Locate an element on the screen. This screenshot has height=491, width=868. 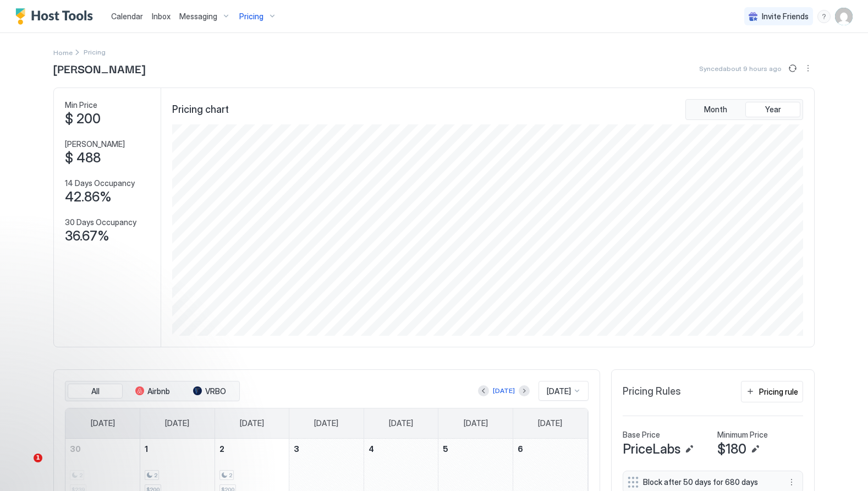
span: Min Price is located at coordinates (81, 105).